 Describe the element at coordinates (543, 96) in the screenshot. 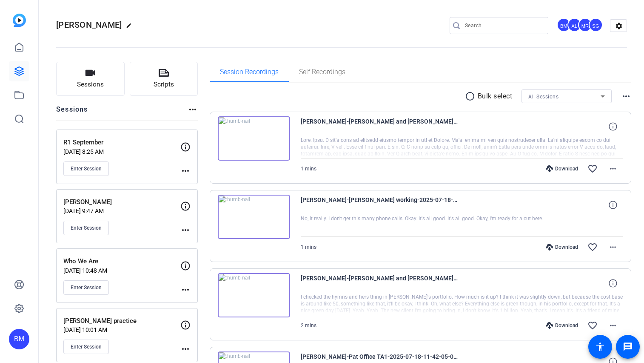

I see `span: All Sessions` at that location.